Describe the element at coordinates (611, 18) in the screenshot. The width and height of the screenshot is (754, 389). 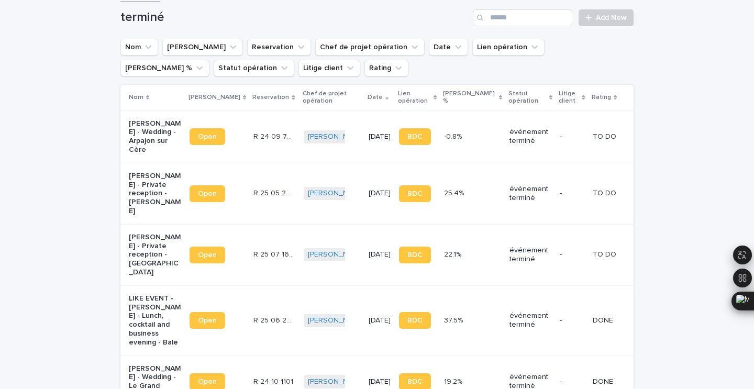
I see `span: Add New` at that location.